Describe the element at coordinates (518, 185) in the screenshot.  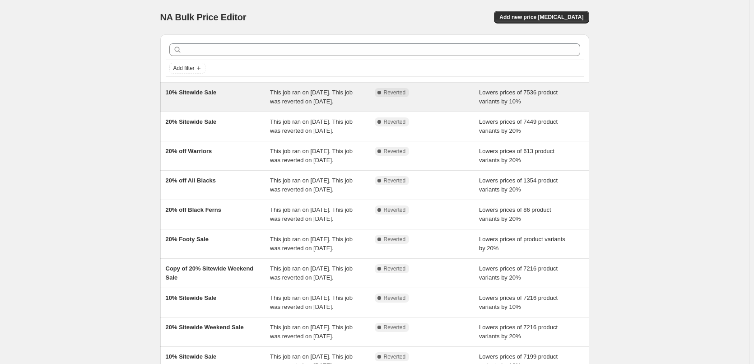
I see `span: Lowers prices of 1354 product variants by 20%` at that location.